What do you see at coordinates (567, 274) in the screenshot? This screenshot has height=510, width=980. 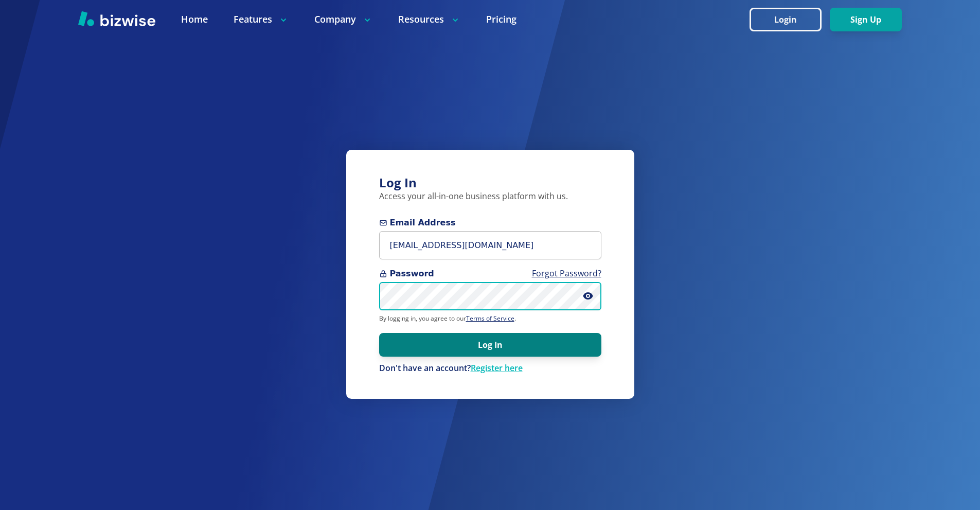 I see `a: Forgot Password?` at bounding box center [567, 274].